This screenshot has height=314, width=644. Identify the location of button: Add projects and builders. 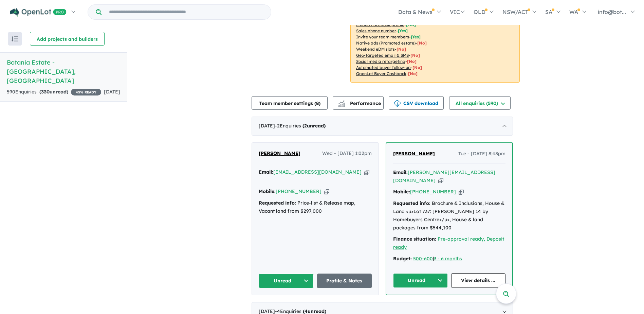
(67, 39).